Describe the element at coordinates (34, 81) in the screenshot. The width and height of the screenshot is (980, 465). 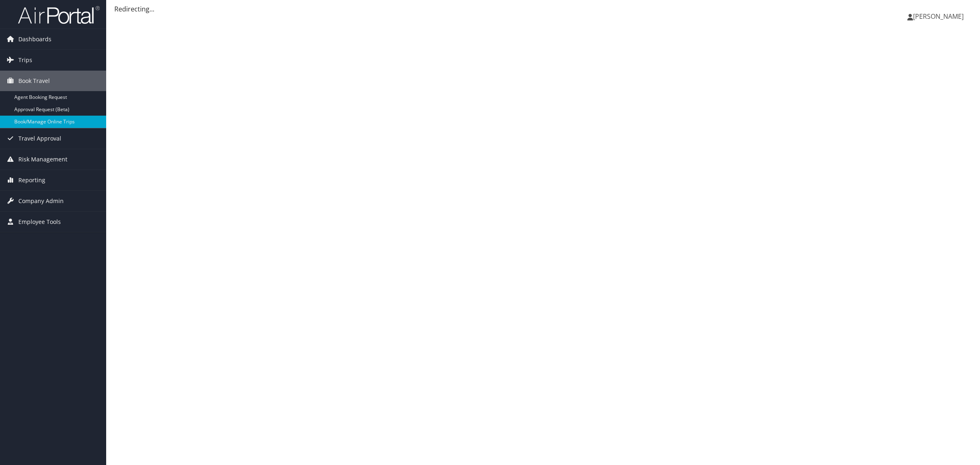
I see `span: Book Travel` at that location.